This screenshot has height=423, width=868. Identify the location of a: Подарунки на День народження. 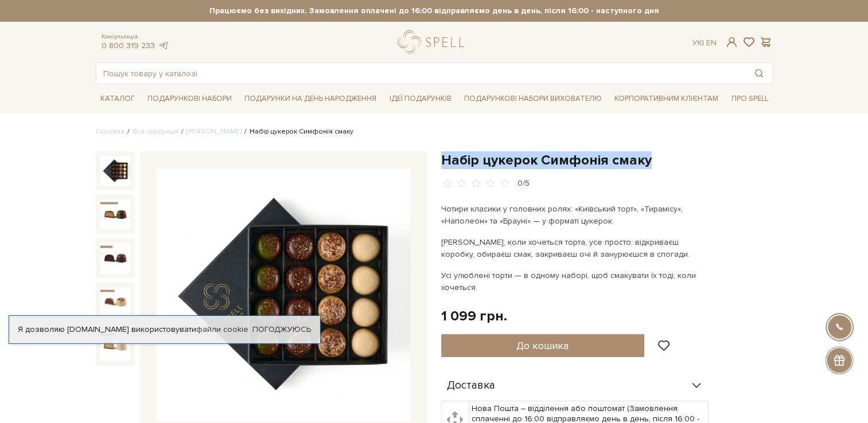
(310, 98).